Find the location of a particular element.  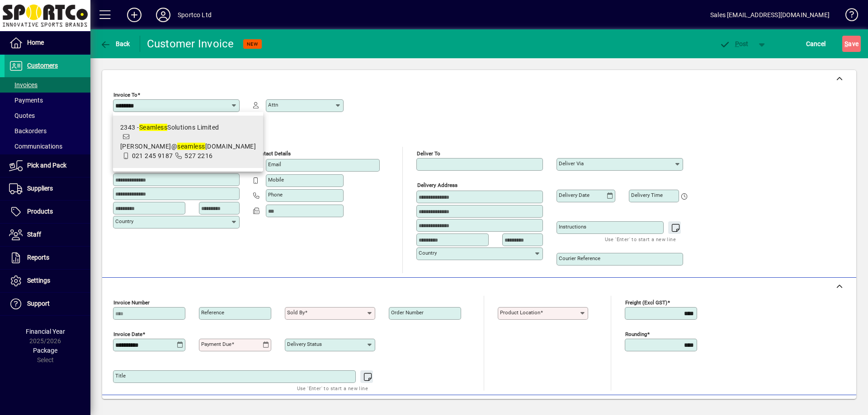

span: NEW is located at coordinates (252, 44).